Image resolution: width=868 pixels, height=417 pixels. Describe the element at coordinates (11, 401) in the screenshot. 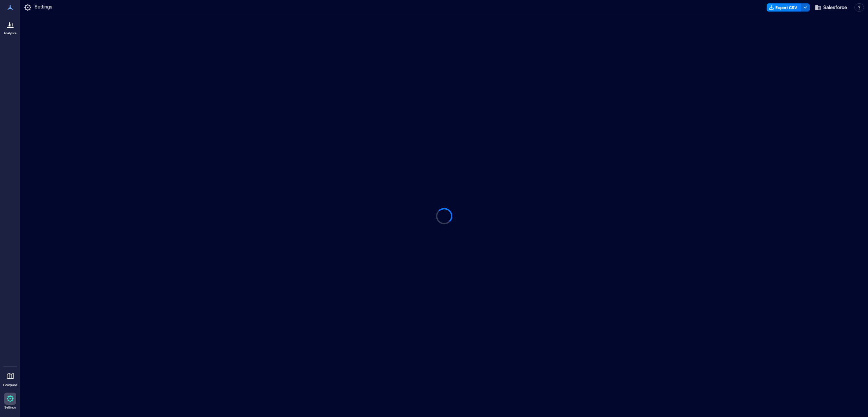

I see `a: Settings` at that location.